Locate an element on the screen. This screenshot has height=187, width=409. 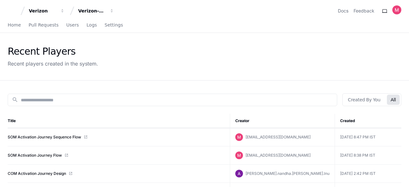
div: Recent Players is located at coordinates (53, 52).